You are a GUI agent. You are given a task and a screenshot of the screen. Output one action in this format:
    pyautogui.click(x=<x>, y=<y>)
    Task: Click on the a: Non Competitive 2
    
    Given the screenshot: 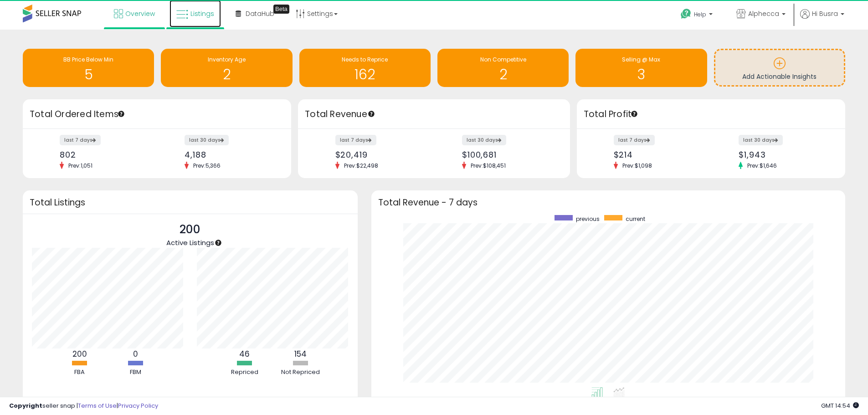 What is the action you would take?
    pyautogui.click(x=503, y=68)
    